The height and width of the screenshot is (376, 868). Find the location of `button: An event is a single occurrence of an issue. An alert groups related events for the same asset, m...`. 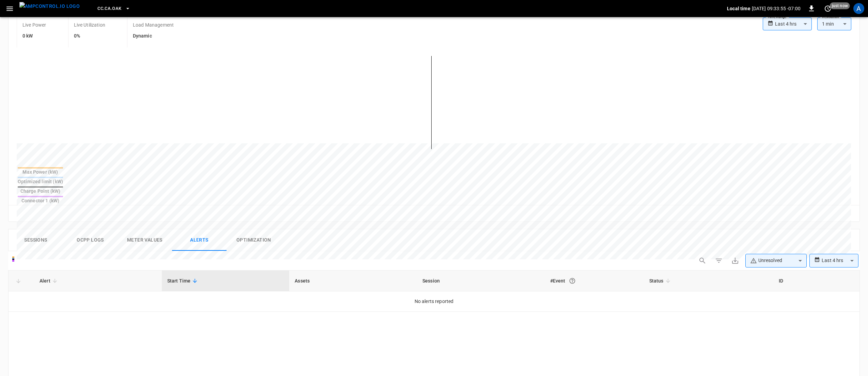

button: An event is a single occurrence of an issue. An alert groups related events for the same asset, m... is located at coordinates (572, 281).